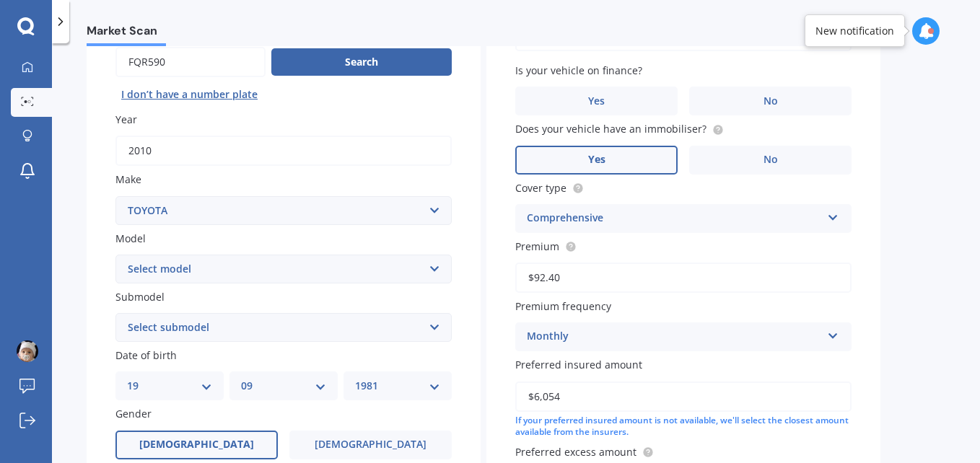 This screenshot has height=463, width=980. I want to click on span: Premium frequency, so click(563, 306).